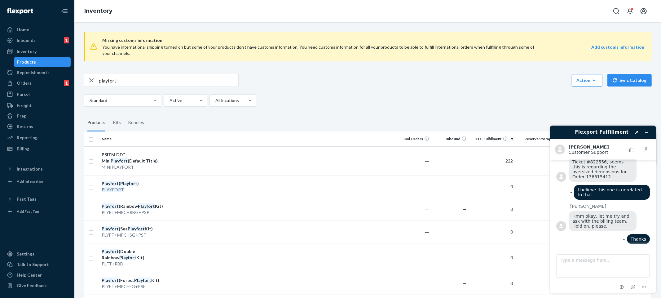 The image size is (661, 298). Describe the element at coordinates (27, 51) in the screenshot. I see `div: Inventory` at that location.